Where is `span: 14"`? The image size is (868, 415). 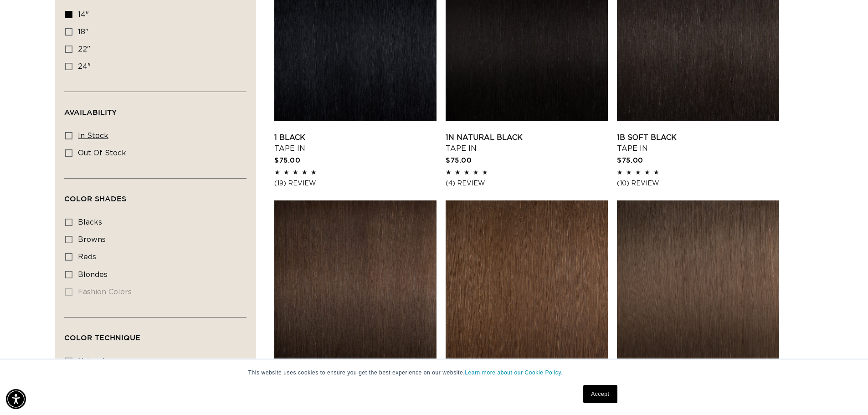 span: 14" is located at coordinates (84, 15).